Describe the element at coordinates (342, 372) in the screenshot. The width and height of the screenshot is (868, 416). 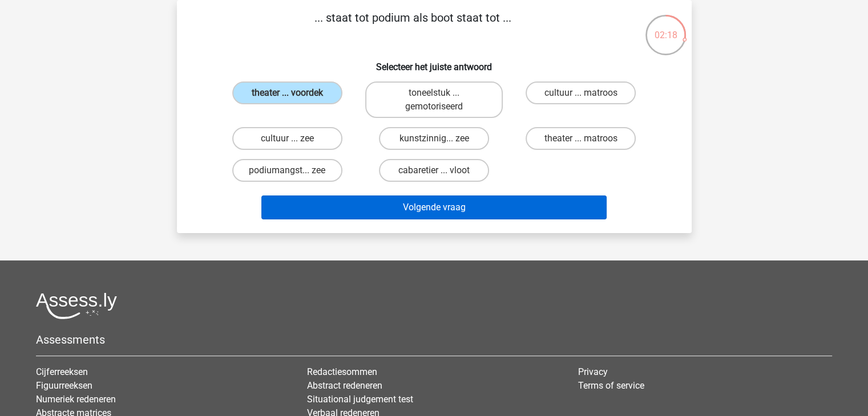
I see `a: Redactiesommen` at that location.